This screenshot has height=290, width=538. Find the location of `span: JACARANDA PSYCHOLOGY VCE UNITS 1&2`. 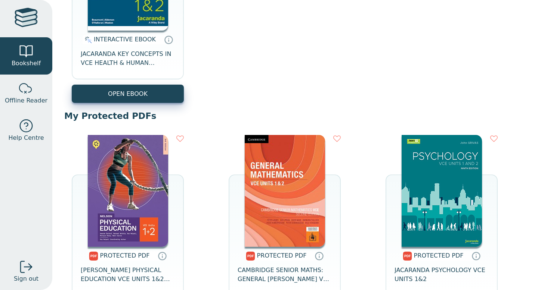

span: JACARANDA PSYCHOLOGY VCE UNITS 1&2 is located at coordinates (441, 275).